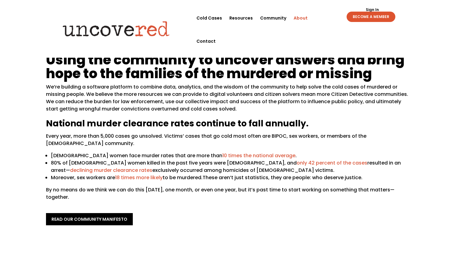 The height and width of the screenshot is (272, 459). What do you see at coordinates (372, 10) in the screenshot?
I see `a: Sign In` at bounding box center [372, 10].